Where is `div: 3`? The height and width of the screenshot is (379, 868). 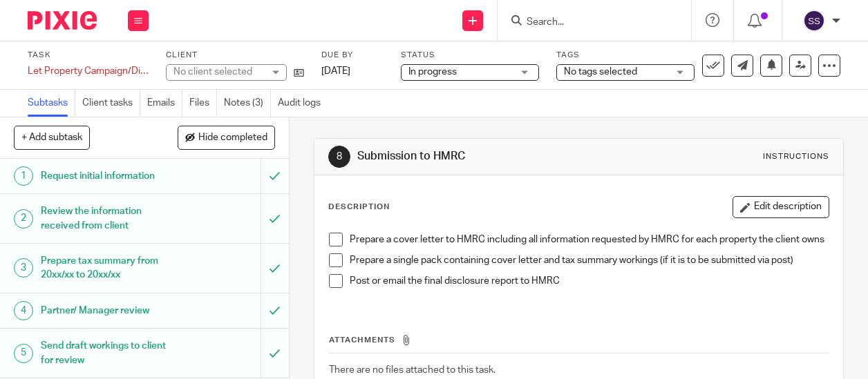 div: 3 is located at coordinates (24, 268).